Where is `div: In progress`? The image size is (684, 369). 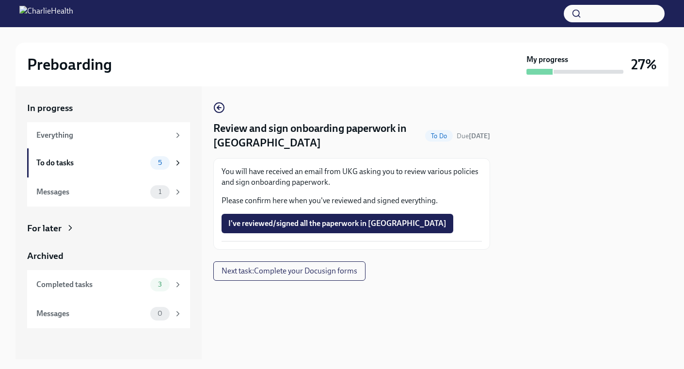
div: In progress is located at coordinates (109, 108).